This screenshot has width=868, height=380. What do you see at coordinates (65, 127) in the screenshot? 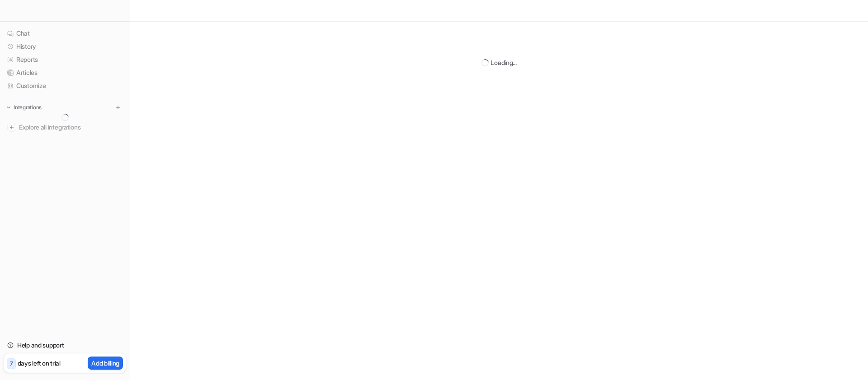
I see `a: Explore all integrations` at bounding box center [65, 127].